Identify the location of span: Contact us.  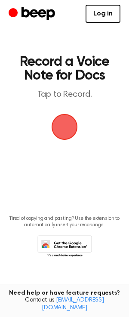
(64, 304).